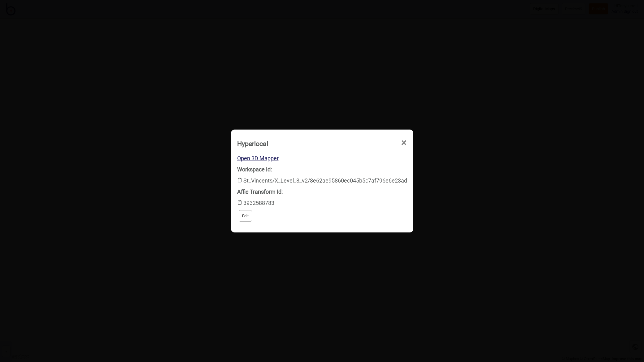 Image resolution: width=644 pixels, height=362 pixels. What do you see at coordinates (322, 198) in the screenshot?
I see `div: 3932588783` at bounding box center [322, 198].